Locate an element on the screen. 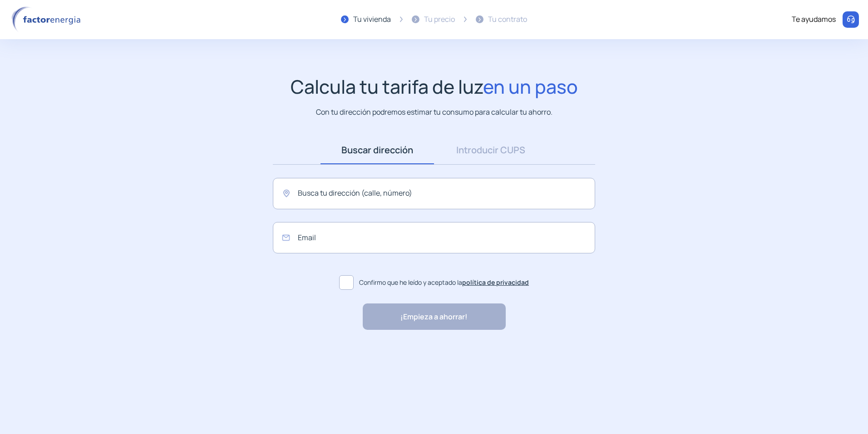 The image size is (868, 434). a: política de privacidad is located at coordinates (496, 282).